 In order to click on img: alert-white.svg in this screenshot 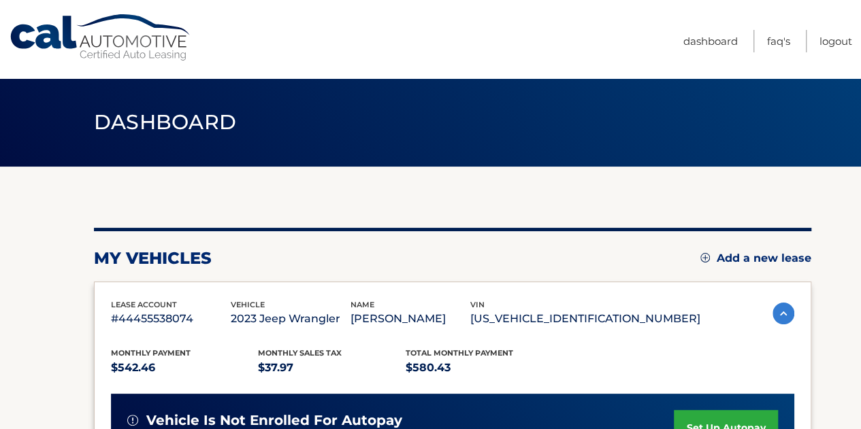, I will do `click(133, 420)`.